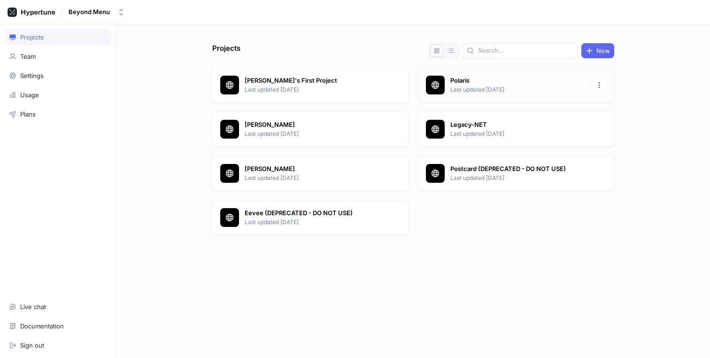 This screenshot has height=358, width=710. What do you see at coordinates (313, 213) in the screenshot?
I see `p: Eevee (DEPRECATED - DO NOT USE)` at bounding box center [313, 213].